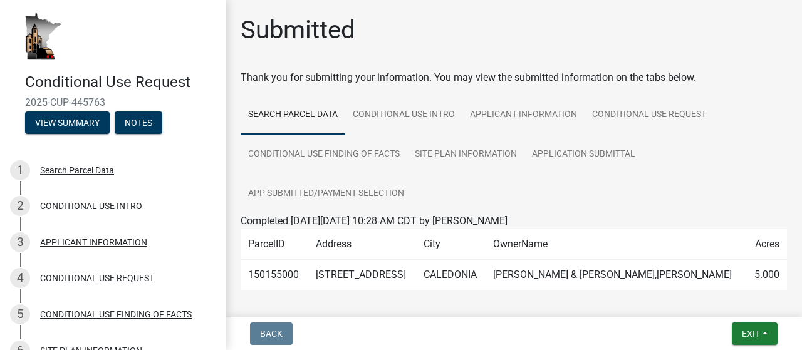 This screenshot has width=802, height=350. What do you see at coordinates (583, 155) in the screenshot?
I see `a: APPLICATION SUBMITTAL` at bounding box center [583, 155].